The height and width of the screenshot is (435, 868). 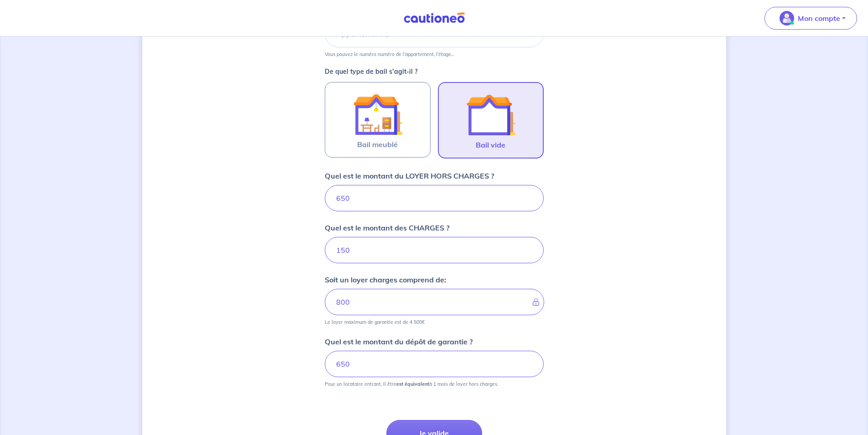 I want to click on img: Cautioneo, so click(x=434, y=17).